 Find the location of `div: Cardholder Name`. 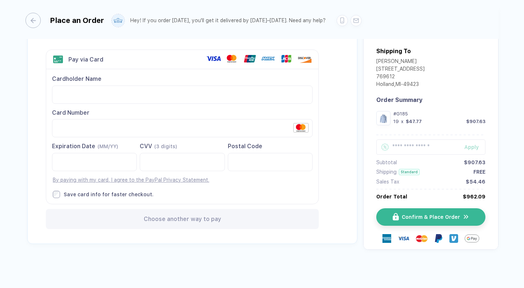

div: Cardholder Name is located at coordinates (182, 79).